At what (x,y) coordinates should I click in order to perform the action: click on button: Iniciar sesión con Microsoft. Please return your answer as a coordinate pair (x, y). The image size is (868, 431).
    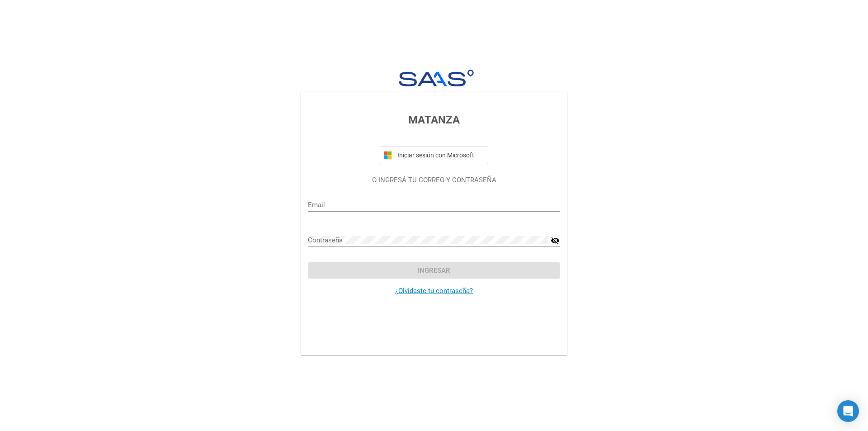
    Looking at the image, I should click on (434, 155).